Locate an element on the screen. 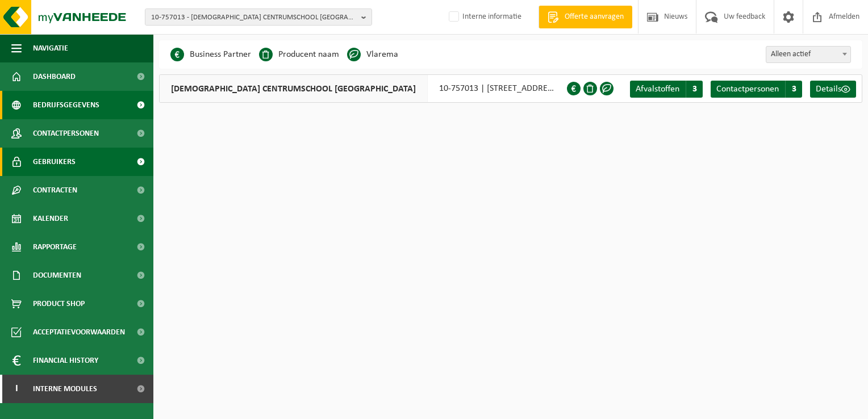  a: Contactpersonen 3 is located at coordinates (756, 90).